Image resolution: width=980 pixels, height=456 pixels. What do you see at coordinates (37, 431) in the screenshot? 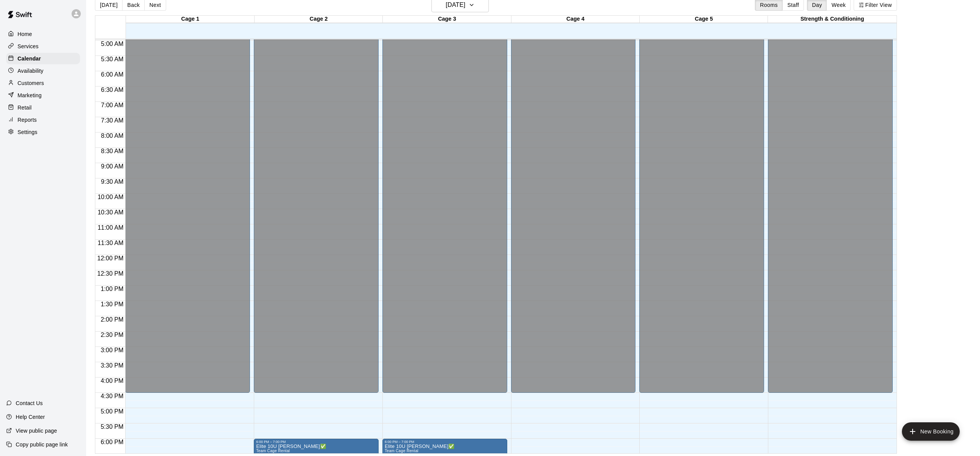
I see `p: View public page` at bounding box center [37, 431].